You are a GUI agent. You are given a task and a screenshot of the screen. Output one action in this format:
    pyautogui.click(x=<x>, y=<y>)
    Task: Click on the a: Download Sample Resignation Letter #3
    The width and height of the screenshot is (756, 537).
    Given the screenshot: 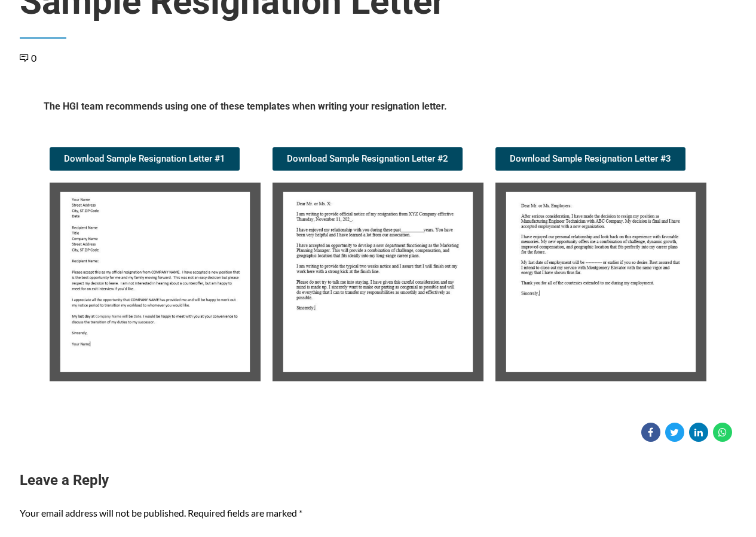 What is the action you would take?
    pyautogui.click(x=591, y=158)
    